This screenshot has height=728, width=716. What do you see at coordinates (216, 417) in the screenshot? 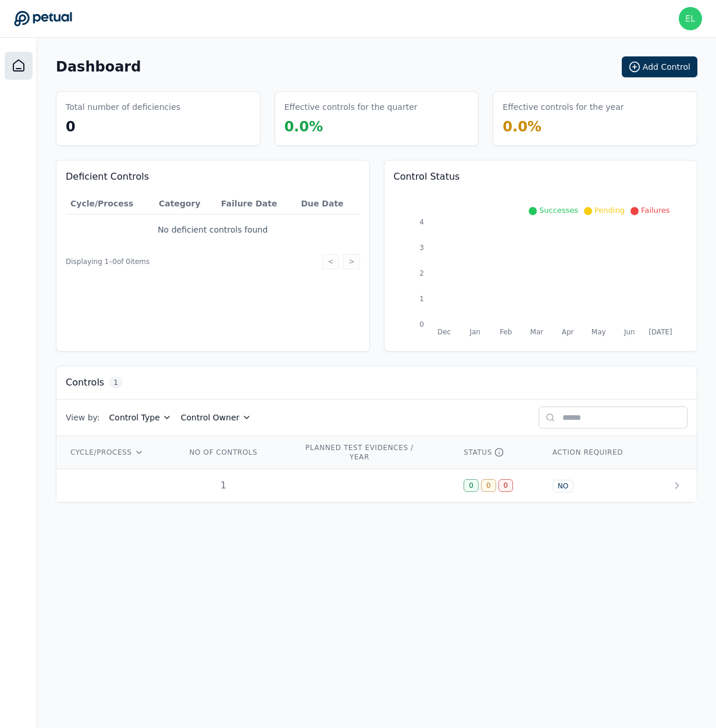
I see `button: Control Owner` at bounding box center [216, 417].